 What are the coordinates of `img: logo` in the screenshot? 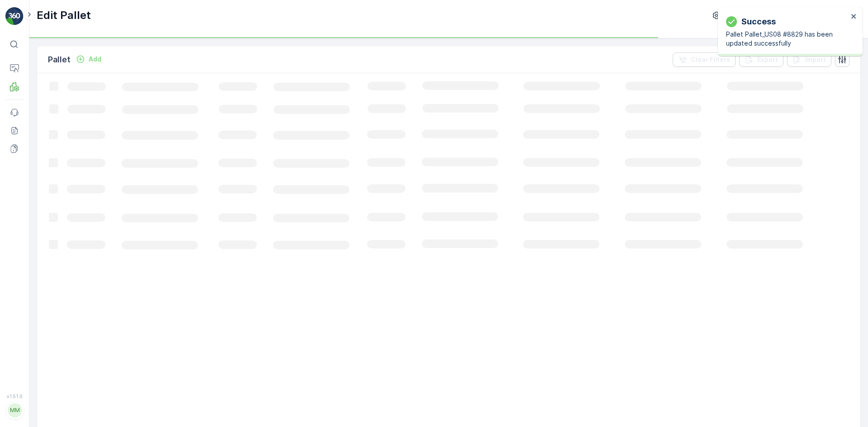 It's located at (14, 16).